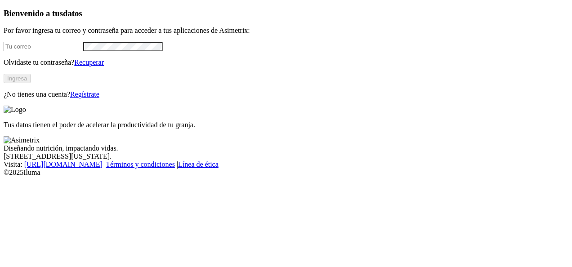  What do you see at coordinates (286, 62) in the screenshot?
I see `p: Olvidaste tu contraseña?` at bounding box center [286, 62].